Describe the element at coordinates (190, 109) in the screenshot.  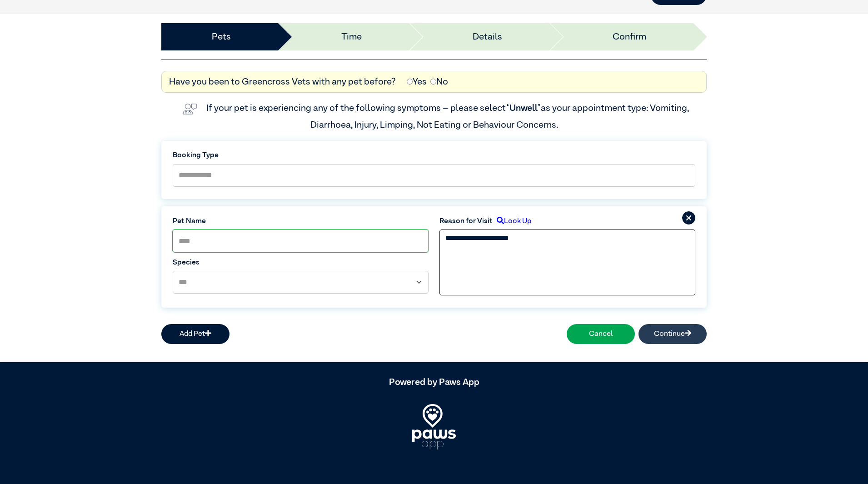
I see `img: vet` at that location.